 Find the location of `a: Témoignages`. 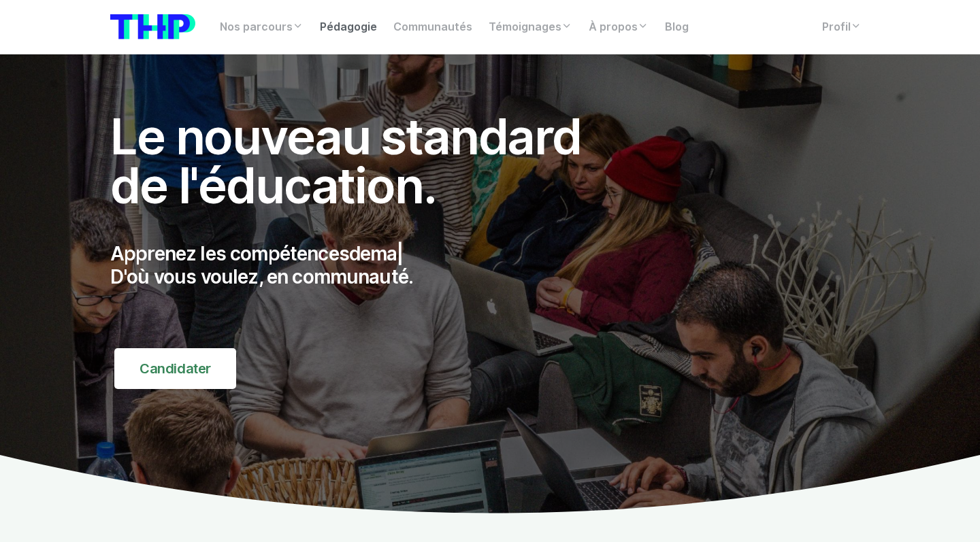

a: Témoignages is located at coordinates (530, 28).